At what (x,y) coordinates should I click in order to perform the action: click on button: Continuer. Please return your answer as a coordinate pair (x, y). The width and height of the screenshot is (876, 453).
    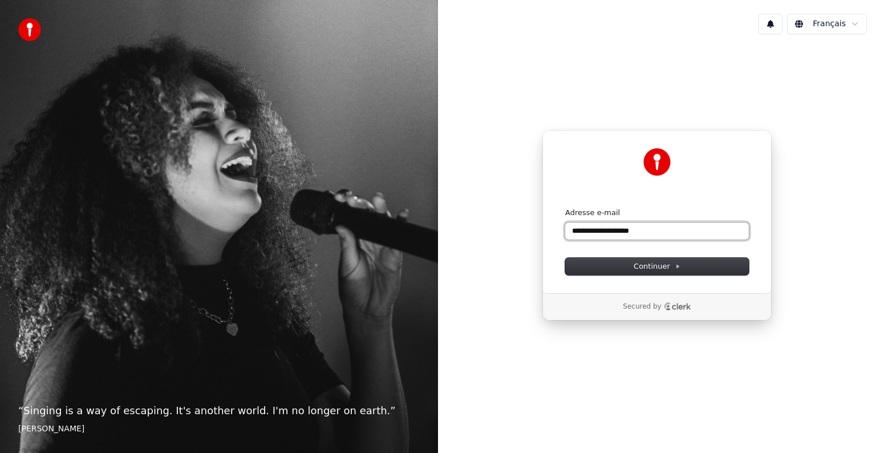
    Looking at the image, I should click on (657, 266).